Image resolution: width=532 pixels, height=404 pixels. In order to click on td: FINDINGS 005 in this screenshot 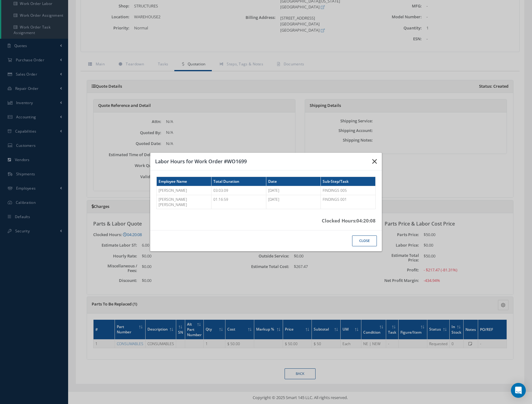, I will do `click(348, 190)`.